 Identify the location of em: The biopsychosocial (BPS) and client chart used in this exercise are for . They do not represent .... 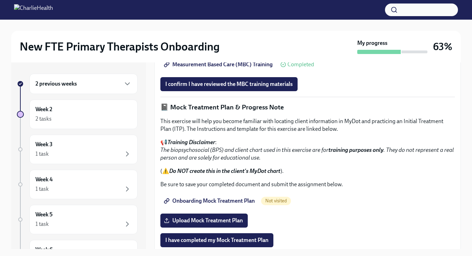
(307, 154).